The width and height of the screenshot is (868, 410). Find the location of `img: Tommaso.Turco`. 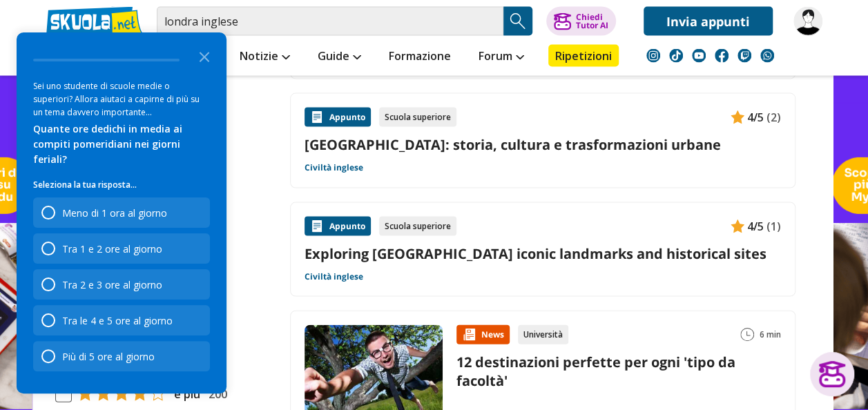

img: Tommaso.Turco is located at coordinates (808, 22).